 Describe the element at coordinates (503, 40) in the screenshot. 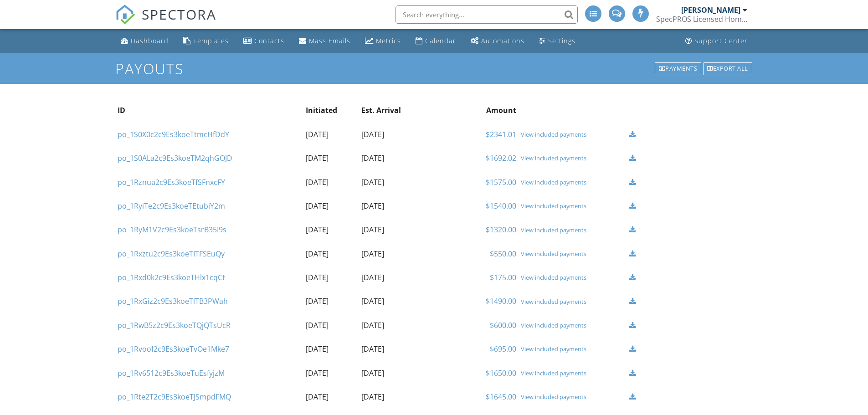

I see `div: Automations` at that location.